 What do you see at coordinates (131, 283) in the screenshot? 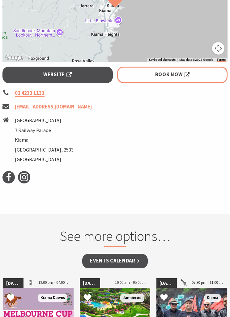
I see `span: 10:00 am - 05:00 pm` at bounding box center [131, 283].